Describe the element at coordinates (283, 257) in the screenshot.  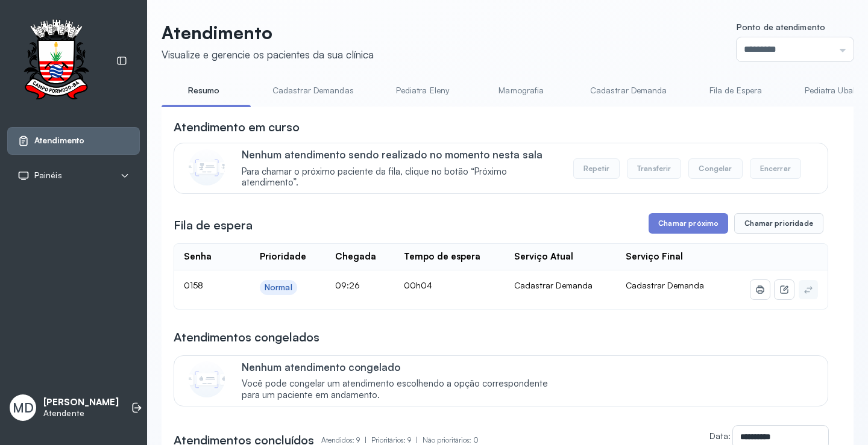
I see `div: Prioridade` at that location.